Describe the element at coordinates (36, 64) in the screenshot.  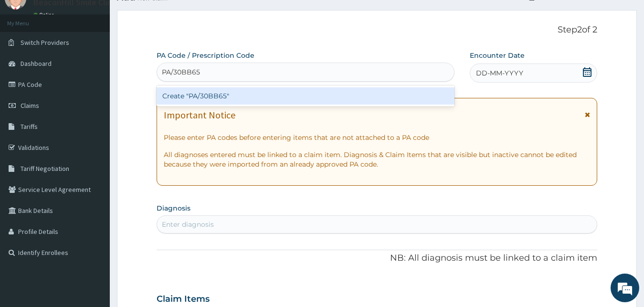
I see `span: Dashboard` at that location.